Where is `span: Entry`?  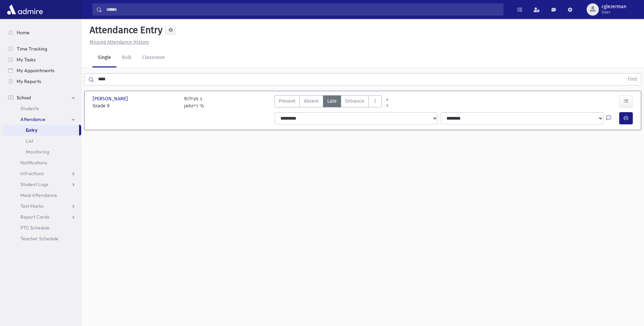
span: Entry is located at coordinates (31, 130).